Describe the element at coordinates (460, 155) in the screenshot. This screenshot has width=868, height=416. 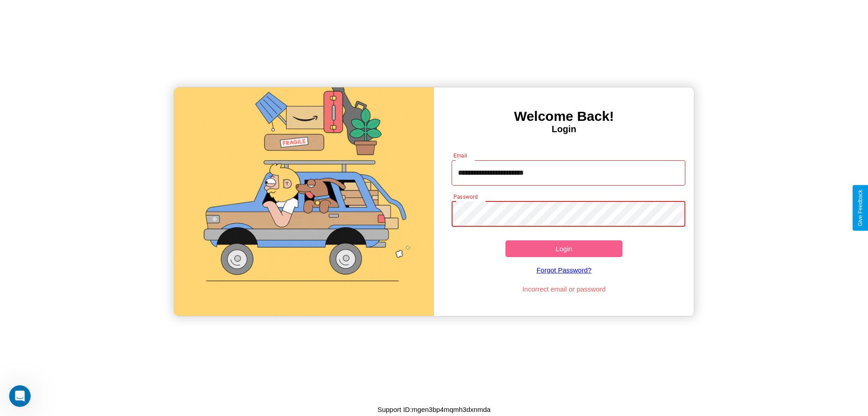
I see `label: Email` at that location.